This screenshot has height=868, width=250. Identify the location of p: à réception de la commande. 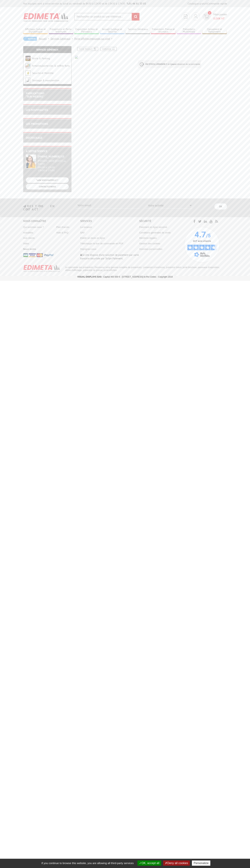
(169, 64).